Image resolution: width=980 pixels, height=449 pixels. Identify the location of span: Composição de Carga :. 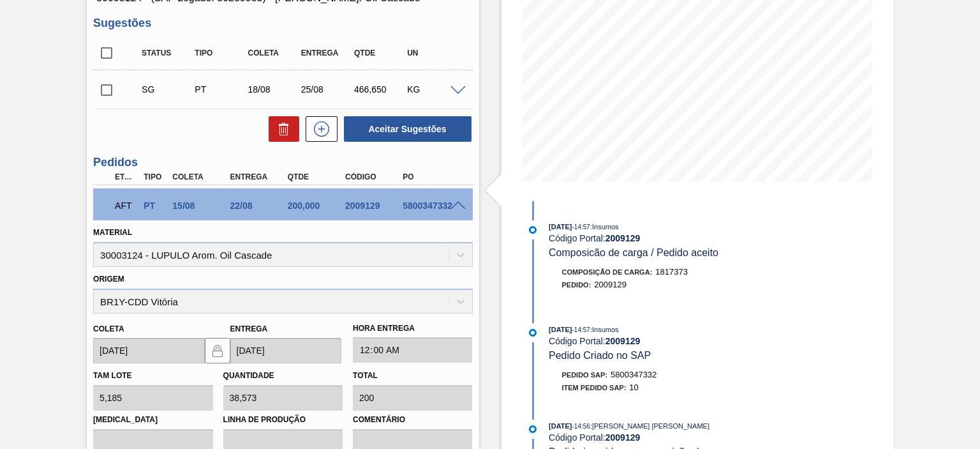
(608, 272).